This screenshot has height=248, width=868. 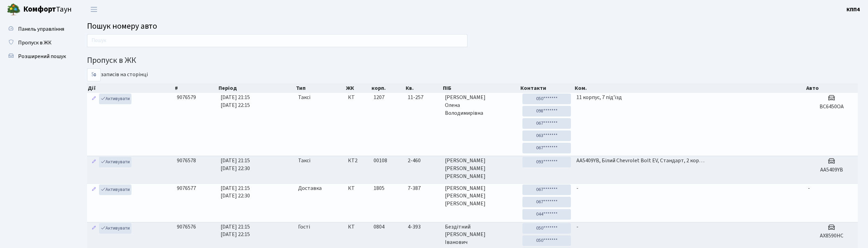 I want to click on button: Переключити навігацію, so click(x=94, y=9).